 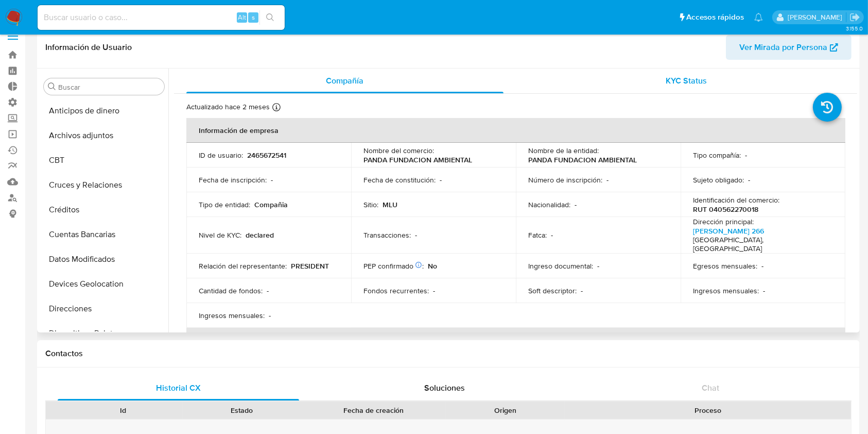 What do you see at coordinates (374, 410) in the screenshot?
I see `div: Fecha de creación` at bounding box center [374, 410].